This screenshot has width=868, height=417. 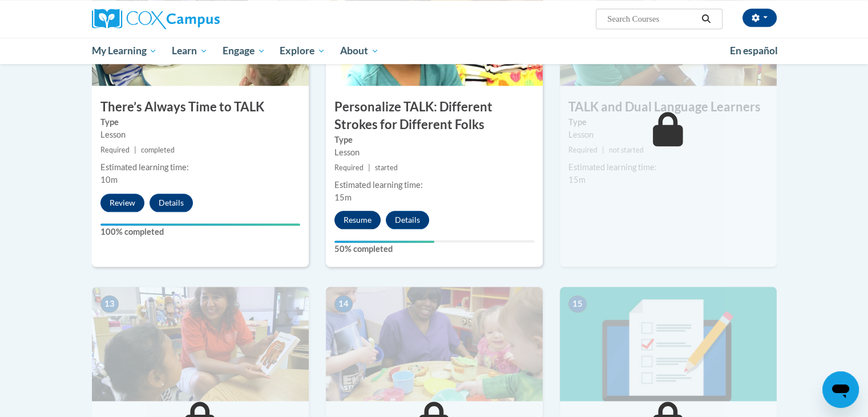 I want to click on div: Main menu, so click(x=435, y=51).